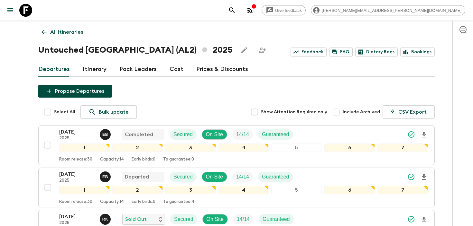  What do you see at coordinates (288, 10) in the screenshot?
I see `span: Give feedback` at bounding box center [288, 10].